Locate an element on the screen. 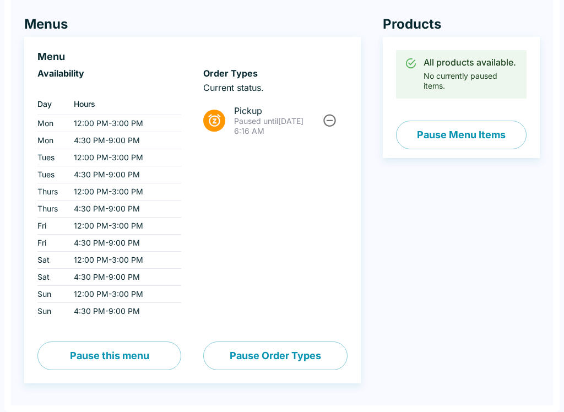 The width and height of the screenshot is (564, 412). h4: Products is located at coordinates (461, 24).